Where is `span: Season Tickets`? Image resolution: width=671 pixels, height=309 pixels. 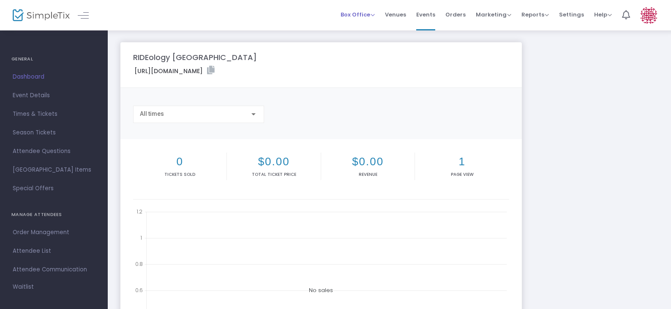
span: Season Tickets is located at coordinates (54, 133).